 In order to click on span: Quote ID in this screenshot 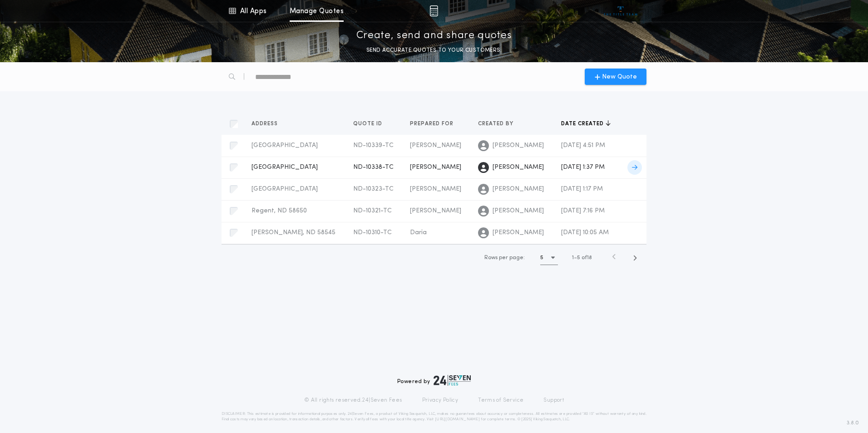, I will do `click(369, 124)`.